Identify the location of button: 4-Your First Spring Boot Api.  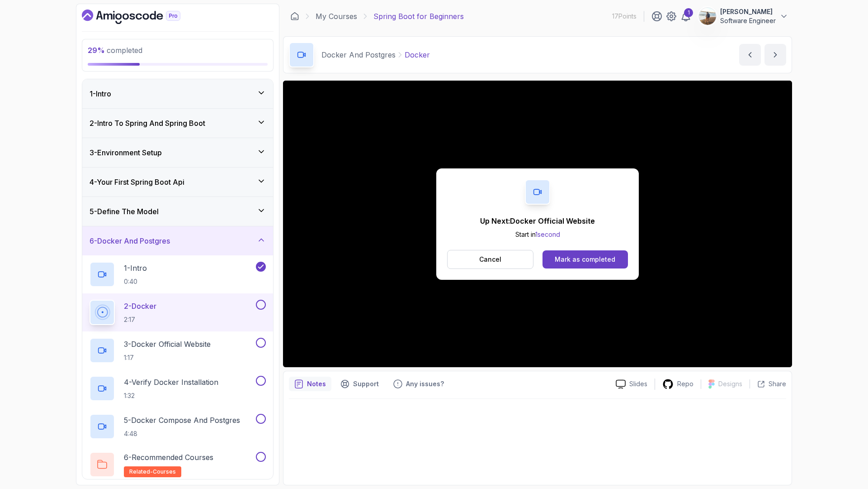
(178, 182).